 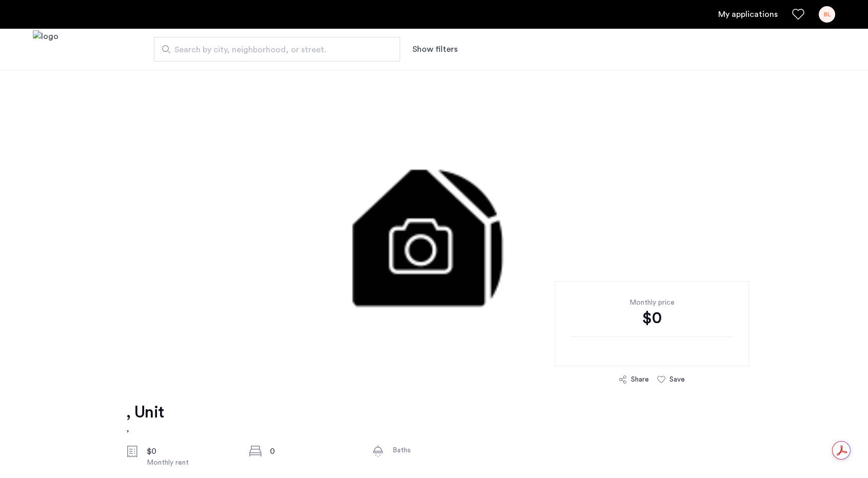 I want to click on div: Monthly rent, so click(x=190, y=462).